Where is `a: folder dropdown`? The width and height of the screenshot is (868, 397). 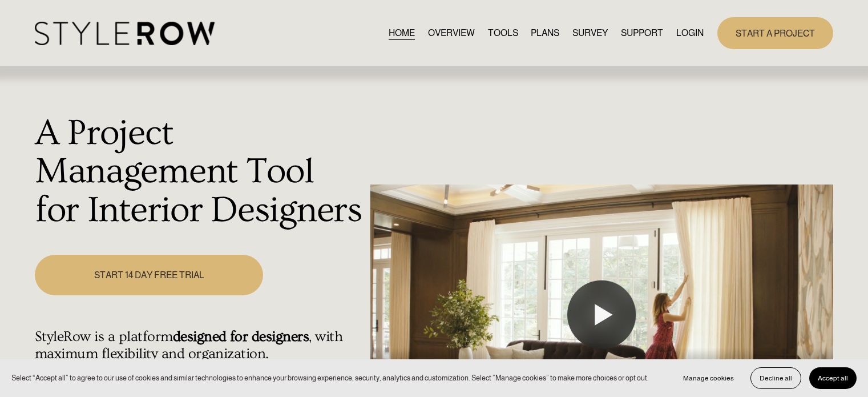
a: folder dropdown is located at coordinates (642, 33).